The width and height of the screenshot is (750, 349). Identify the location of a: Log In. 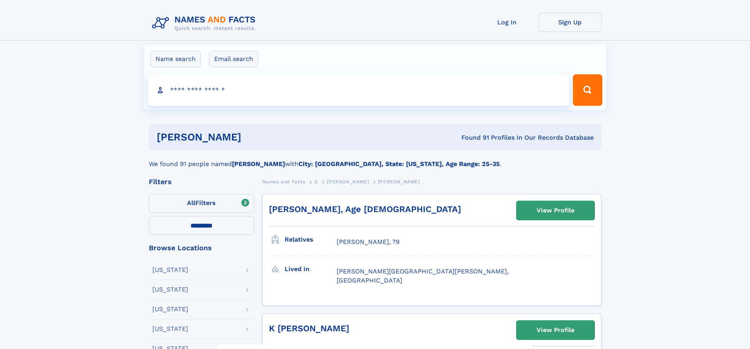
(507, 22).